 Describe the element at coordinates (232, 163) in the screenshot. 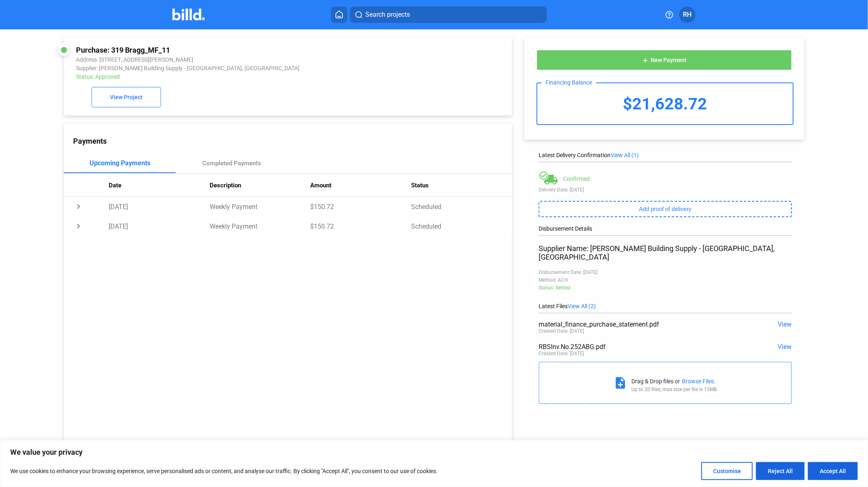

I see `div: Completed Payments` at that location.